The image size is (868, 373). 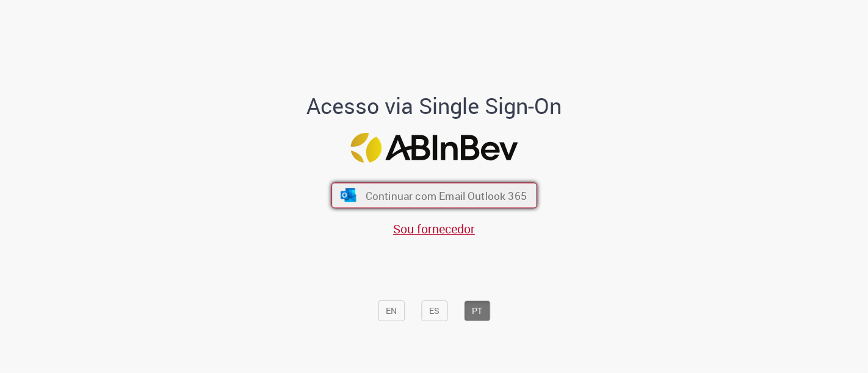 What do you see at coordinates (434, 229) in the screenshot?
I see `span: Sou fornecedor` at bounding box center [434, 229].